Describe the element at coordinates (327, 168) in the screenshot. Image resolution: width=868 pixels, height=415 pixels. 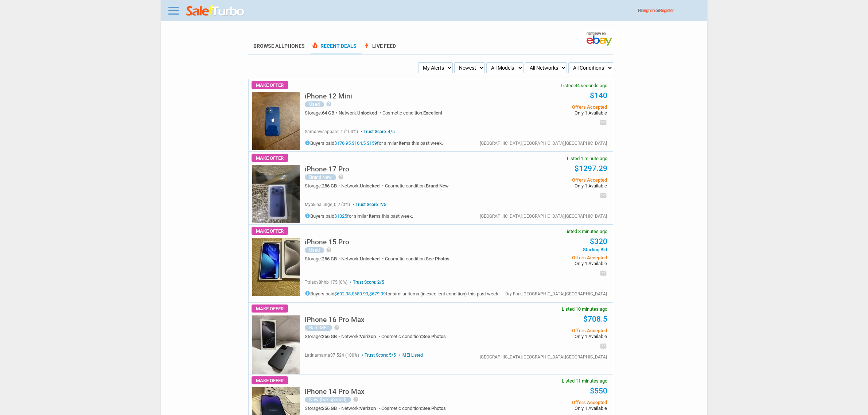
I see `h5: iPhone 17 Pro` at that location.